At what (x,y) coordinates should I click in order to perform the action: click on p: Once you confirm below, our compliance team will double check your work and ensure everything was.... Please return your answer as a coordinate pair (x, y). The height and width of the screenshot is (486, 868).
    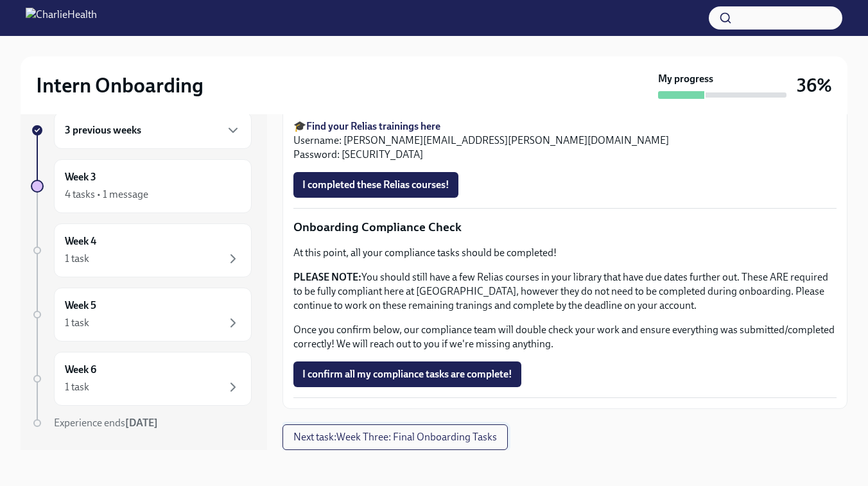
    Looking at the image, I should click on (565, 337).